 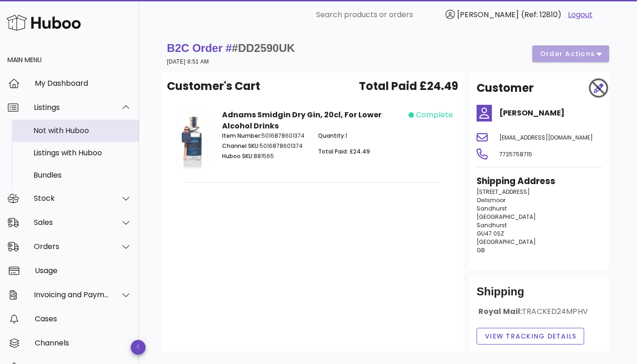 I want to click on span: Channel SKU:, so click(x=241, y=145).